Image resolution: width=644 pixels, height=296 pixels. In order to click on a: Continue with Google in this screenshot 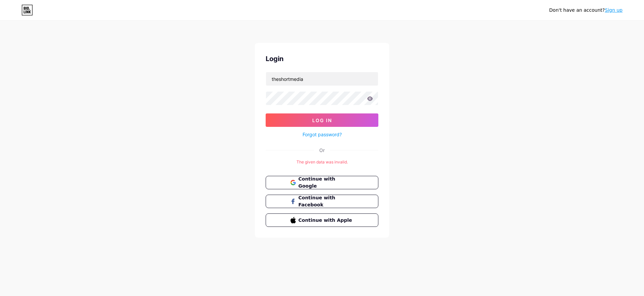, I will do `click(322, 183)`.